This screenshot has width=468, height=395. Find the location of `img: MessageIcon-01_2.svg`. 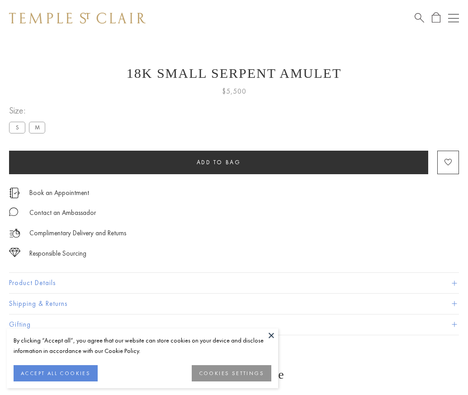

img: MessageIcon-01_2.svg is located at coordinates (14, 212).